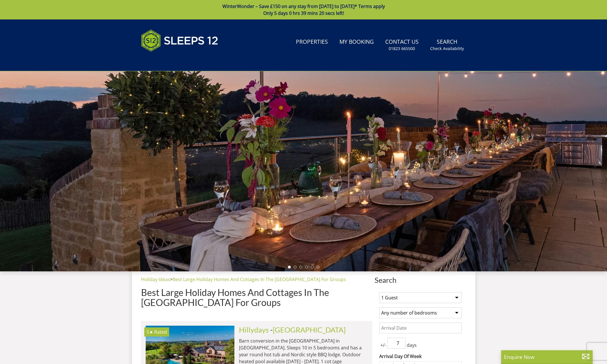 This screenshot has height=364, width=607. What do you see at coordinates (180, 40) in the screenshot?
I see `img: Sleeps 12` at bounding box center [180, 40].